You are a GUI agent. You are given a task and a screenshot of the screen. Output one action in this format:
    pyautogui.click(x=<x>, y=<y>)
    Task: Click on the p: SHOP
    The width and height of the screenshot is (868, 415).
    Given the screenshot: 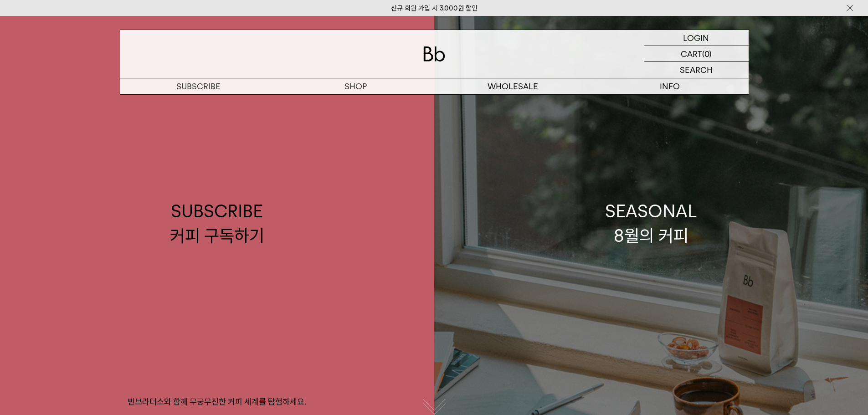 What is the action you would take?
    pyautogui.click(x=355, y=86)
    